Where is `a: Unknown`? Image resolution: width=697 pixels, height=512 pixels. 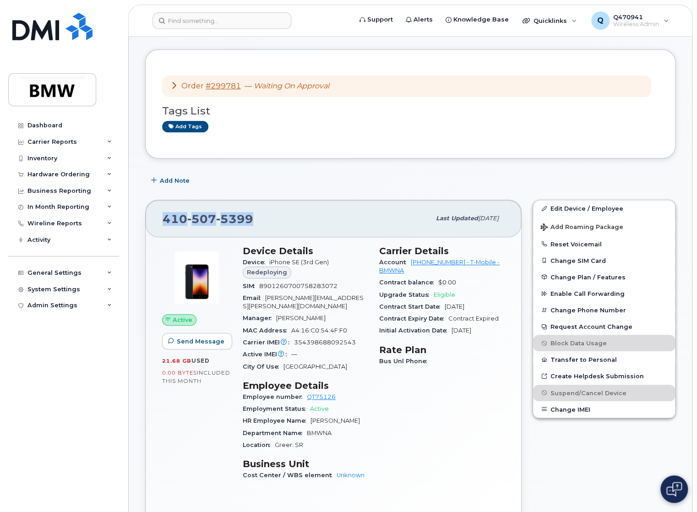
a: Unknown is located at coordinates (351, 475).